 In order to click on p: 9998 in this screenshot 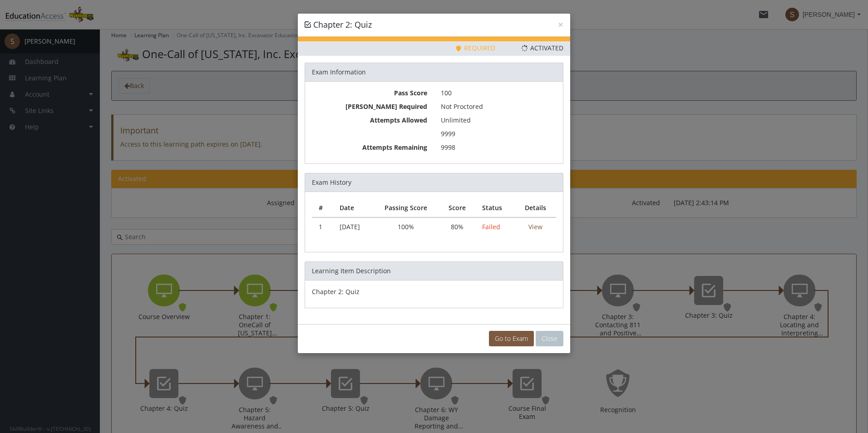, I will do `click(499, 148)`.